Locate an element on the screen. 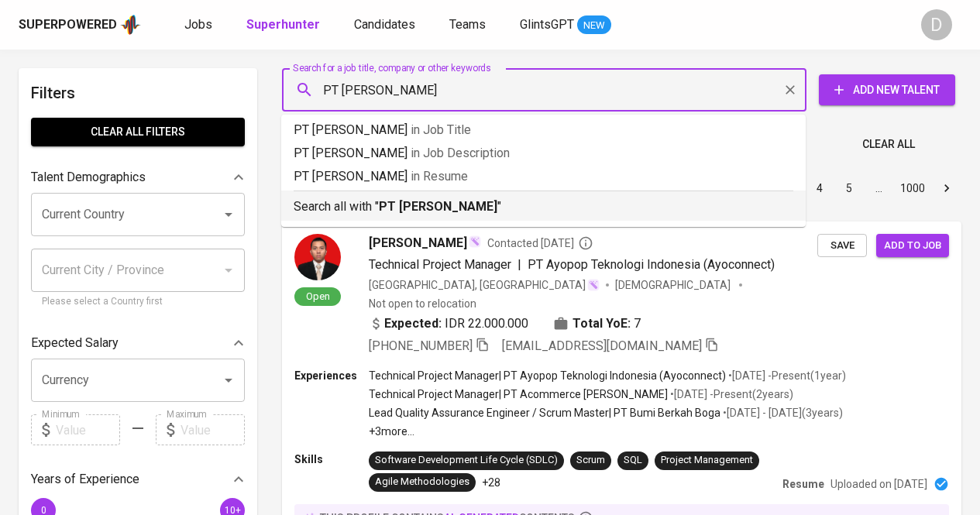 This screenshot has width=980, height=515. div: Talent Demographics is located at coordinates (137, 178).